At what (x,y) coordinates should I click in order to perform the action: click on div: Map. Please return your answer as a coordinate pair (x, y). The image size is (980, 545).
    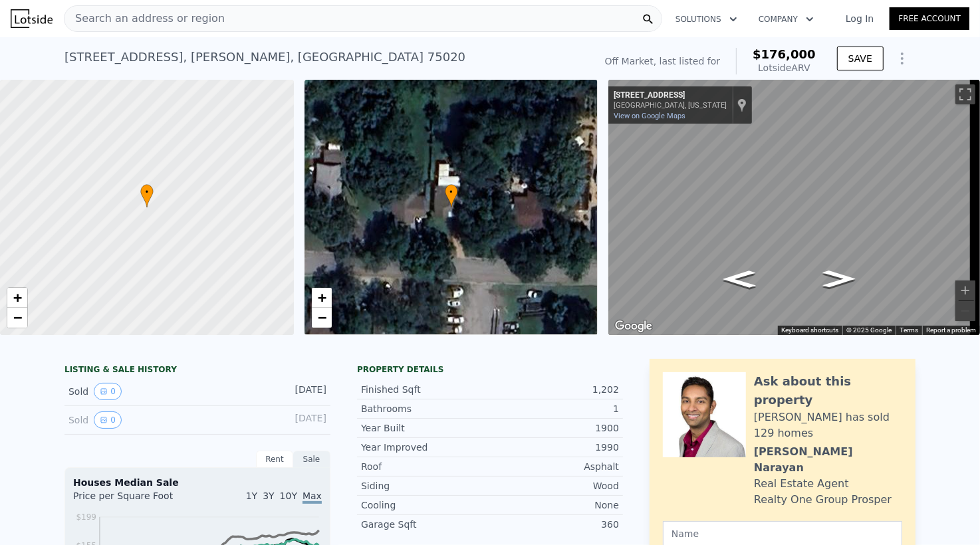
    Looking at the image, I should click on (794, 208).